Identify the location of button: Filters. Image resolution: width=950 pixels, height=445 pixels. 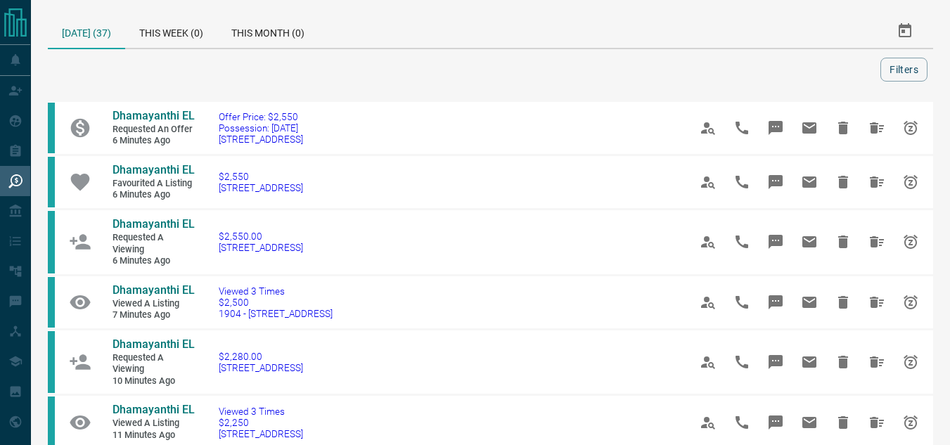
(904, 70).